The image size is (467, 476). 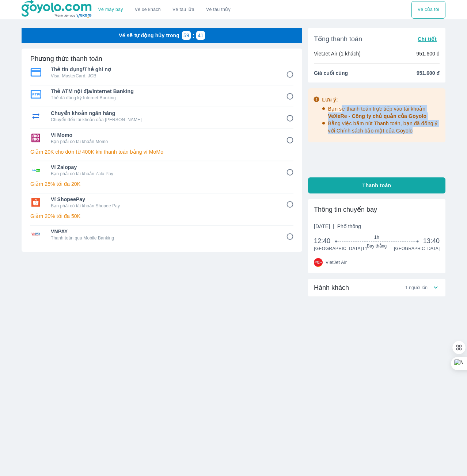 I want to click on span: Hành khách, so click(x=331, y=288).